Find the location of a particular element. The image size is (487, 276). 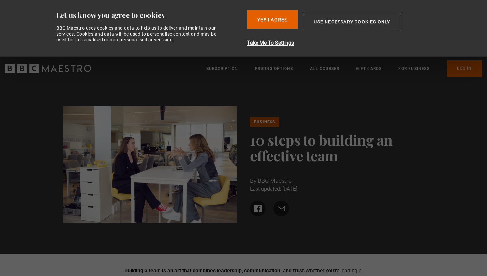

a: Gift Cards is located at coordinates (369, 69).